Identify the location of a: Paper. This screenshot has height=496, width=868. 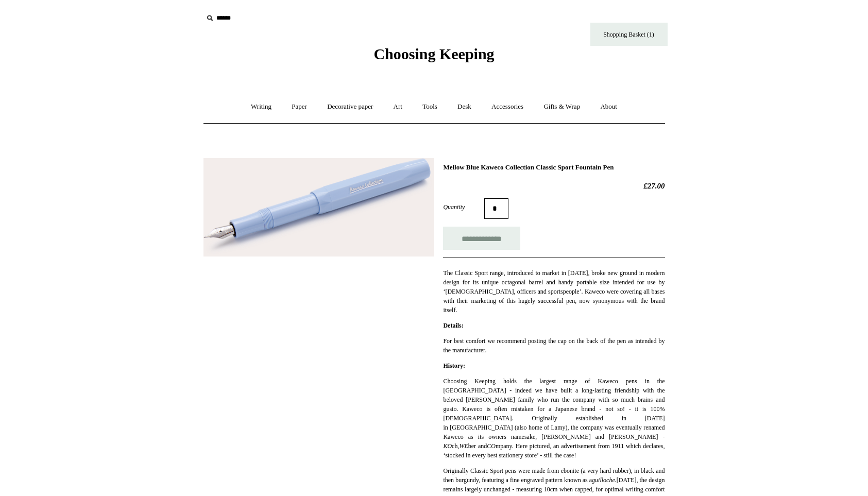
(299, 106).